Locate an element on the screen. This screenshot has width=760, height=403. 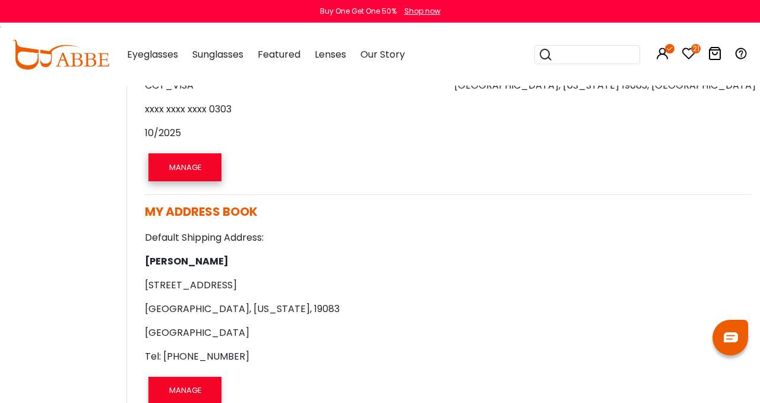
div: Shop now is located at coordinates (422, 11).